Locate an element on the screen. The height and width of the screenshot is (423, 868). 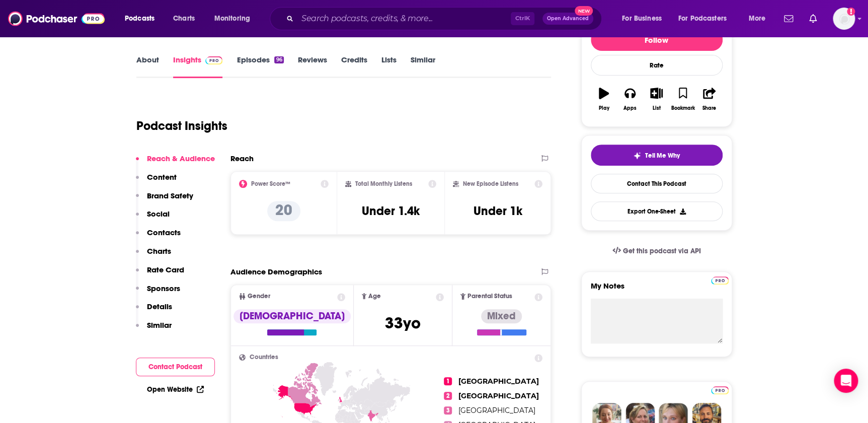
button: Brand Safety is located at coordinates (164, 200).